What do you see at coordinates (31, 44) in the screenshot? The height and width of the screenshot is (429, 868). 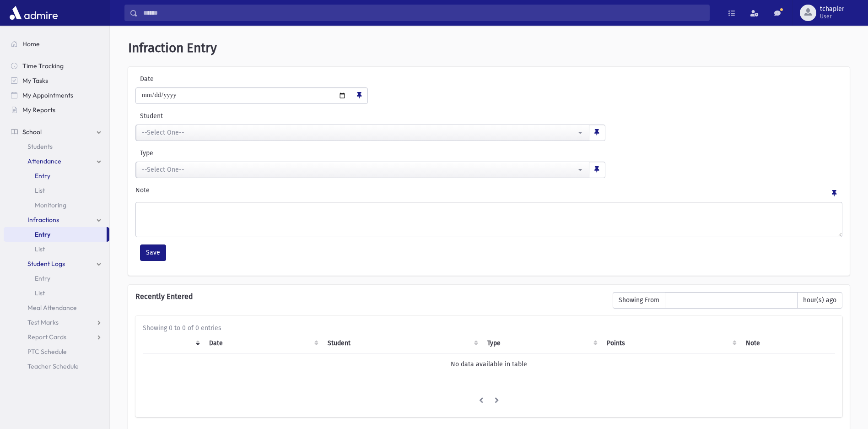 I see `span: Home` at bounding box center [31, 44].